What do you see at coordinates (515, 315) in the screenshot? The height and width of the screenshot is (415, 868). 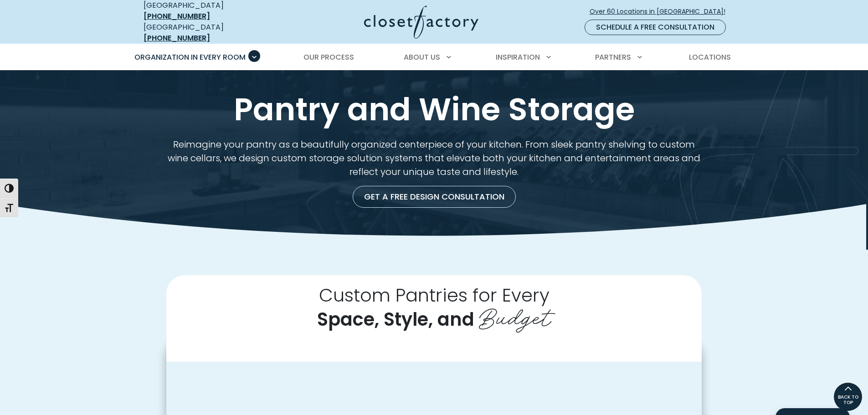 I see `span: Budget` at bounding box center [515, 315].